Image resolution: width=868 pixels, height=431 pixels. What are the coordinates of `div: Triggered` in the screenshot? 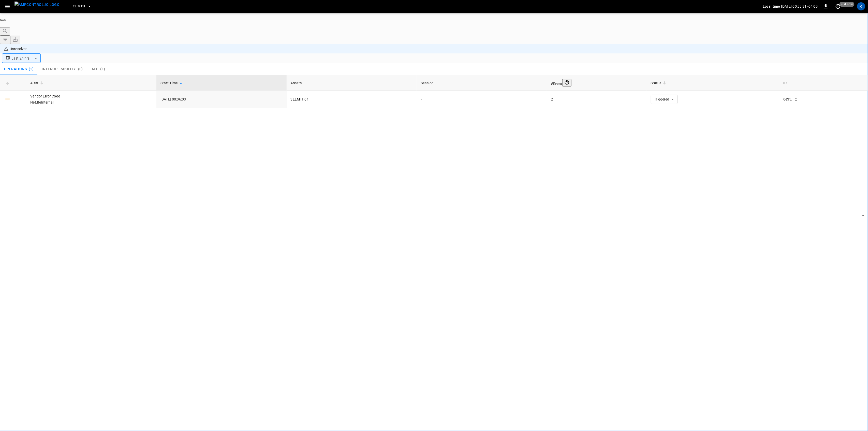 It's located at (664, 99).